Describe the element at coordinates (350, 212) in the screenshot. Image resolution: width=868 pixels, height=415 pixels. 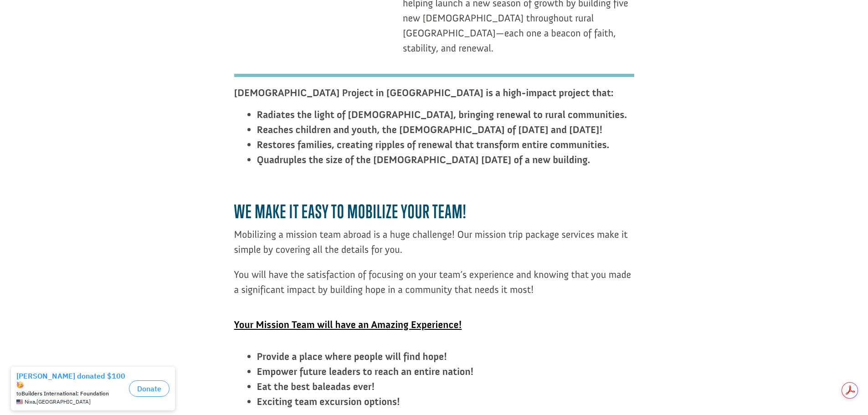
I see `span: We Make it Easy to Mobilize Your Team!` at that location.